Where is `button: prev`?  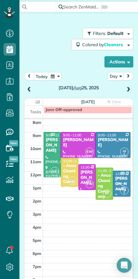 button: prev is located at coordinates (29, 76).